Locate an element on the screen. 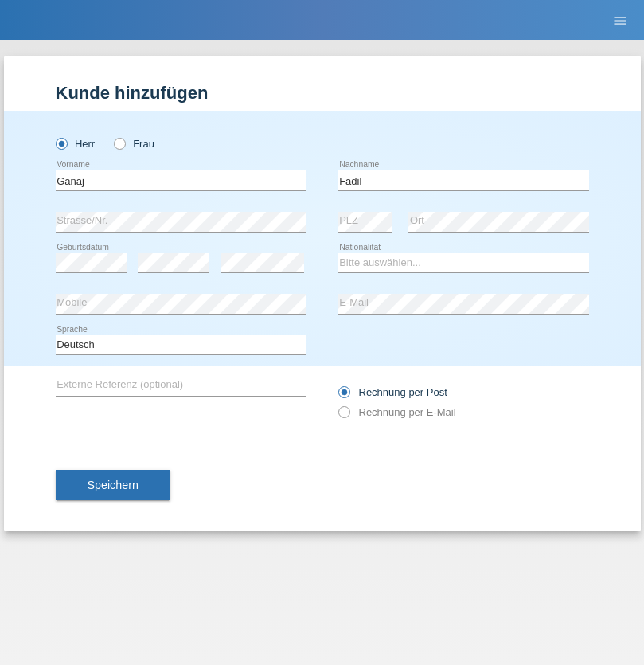 The width and height of the screenshot is (644, 665). input: Frau is located at coordinates (119, 142).